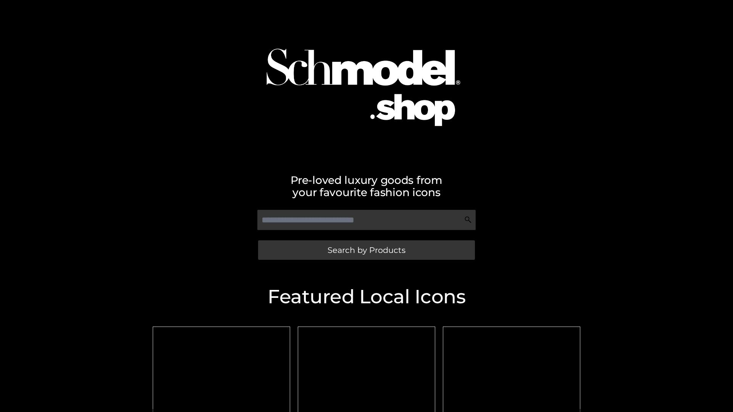  What do you see at coordinates (367, 186) in the screenshot?
I see `h2: Pre-loved luxury goods from your favourite fashion icons` at bounding box center [367, 186].